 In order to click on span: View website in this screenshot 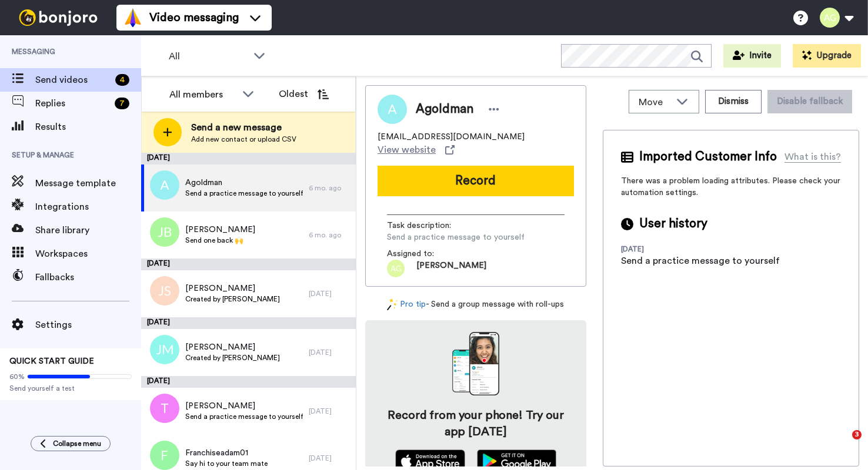, I will do `click(406, 149)`.